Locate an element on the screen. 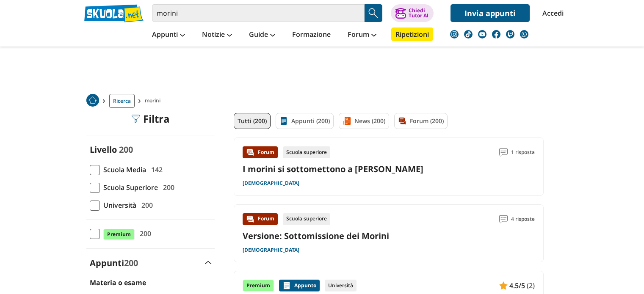 The width and height of the screenshot is (644, 294). span: morini is located at coordinates (154, 101).